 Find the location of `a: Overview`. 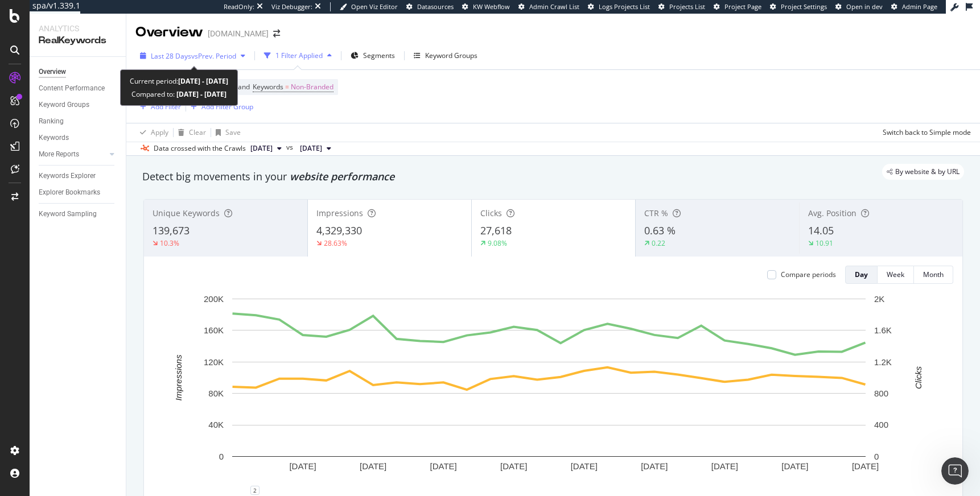

a: Overview is located at coordinates (78, 72).